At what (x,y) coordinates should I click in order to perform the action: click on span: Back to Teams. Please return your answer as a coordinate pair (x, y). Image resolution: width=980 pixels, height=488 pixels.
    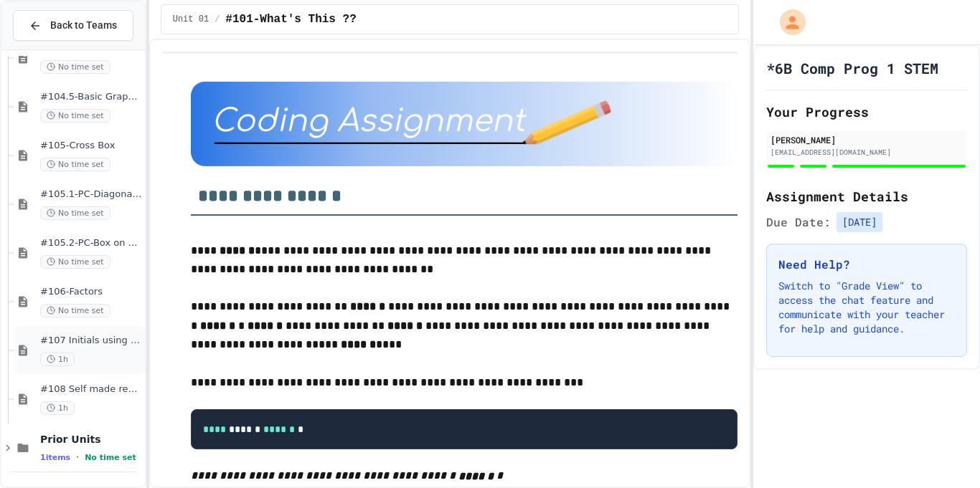
    Looking at the image, I should click on (83, 25).